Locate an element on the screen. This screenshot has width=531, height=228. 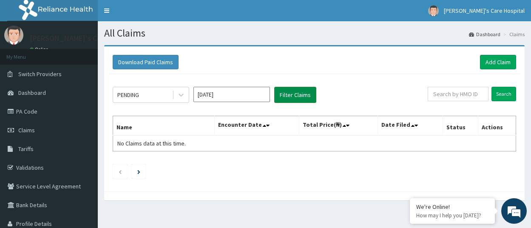
a: Next page is located at coordinates (139, 171).